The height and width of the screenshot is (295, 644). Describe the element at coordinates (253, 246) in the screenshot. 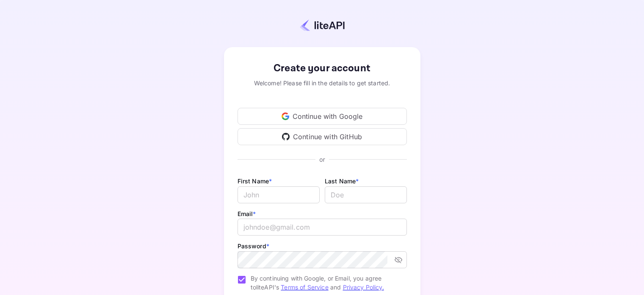

I see `label: Password` at that location.